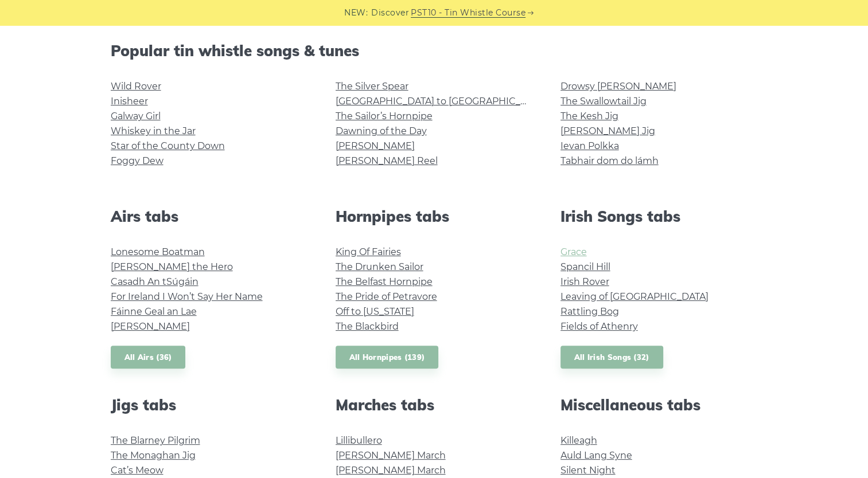 This screenshot has width=868, height=478. Describe the element at coordinates (154, 281) in the screenshot. I see `a: Casadh An tSúgáin` at that location.